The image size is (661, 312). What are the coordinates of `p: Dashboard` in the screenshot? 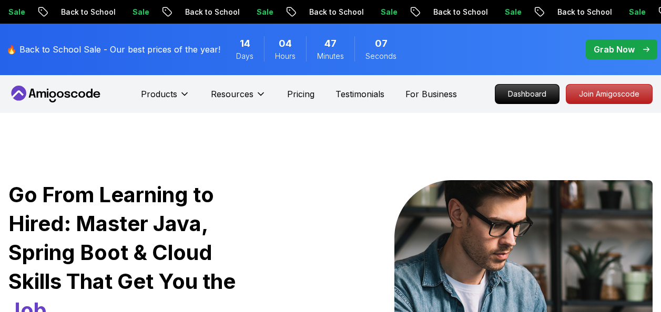 It's located at (527, 94).